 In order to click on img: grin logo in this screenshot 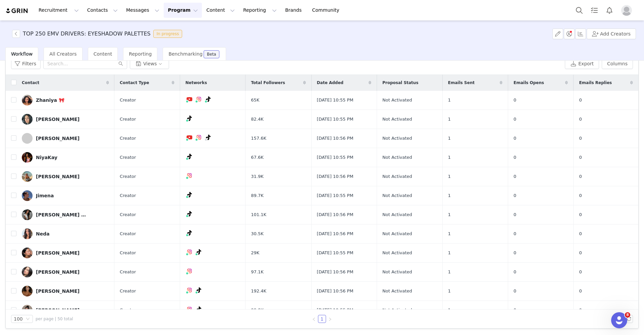, I will do `click(17, 11)`.